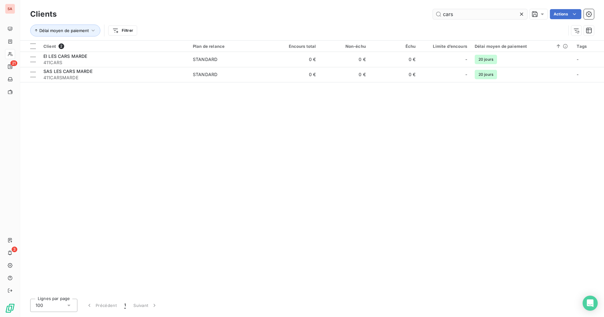 The height and width of the screenshot is (317, 604). Describe the element at coordinates (14, 250) in the screenshot. I see `span: 3` at that location.